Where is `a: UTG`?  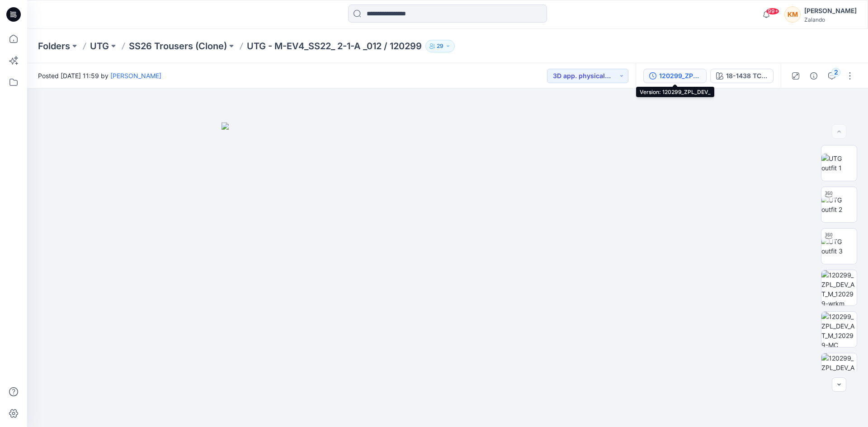
a: UTG is located at coordinates (99, 46).